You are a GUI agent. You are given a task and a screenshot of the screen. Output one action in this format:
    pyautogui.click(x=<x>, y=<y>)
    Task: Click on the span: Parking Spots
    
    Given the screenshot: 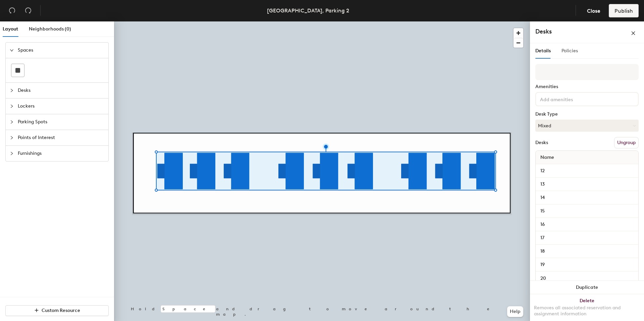 What is the action you would take?
    pyautogui.click(x=61, y=122)
    